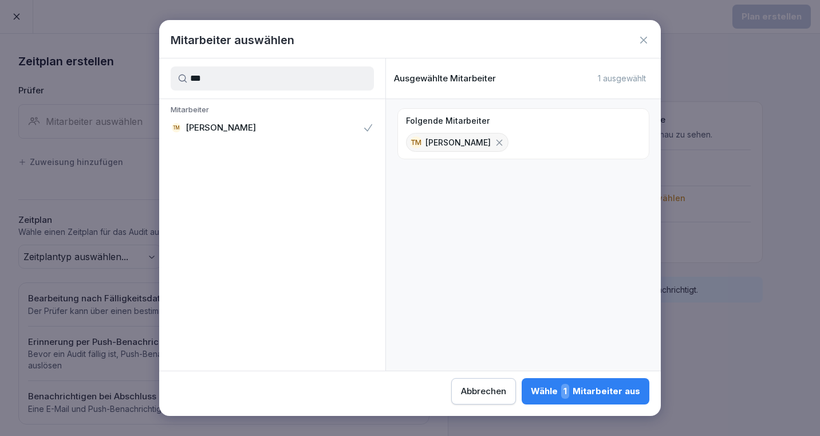 The width and height of the screenshot is (820, 436). What do you see at coordinates (232, 40) in the screenshot?
I see `h1: Mitarbeiter auswählen` at bounding box center [232, 40].